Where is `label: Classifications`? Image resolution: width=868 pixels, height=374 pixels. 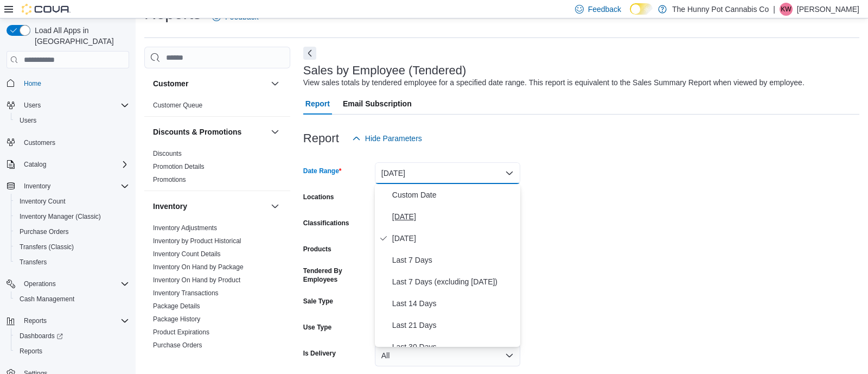
label: Classifications is located at coordinates (327, 223).